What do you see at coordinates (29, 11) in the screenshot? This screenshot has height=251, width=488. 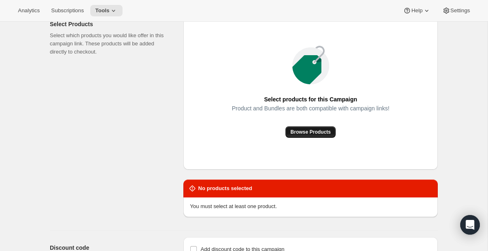 I see `button: Analytics` at bounding box center [29, 11].